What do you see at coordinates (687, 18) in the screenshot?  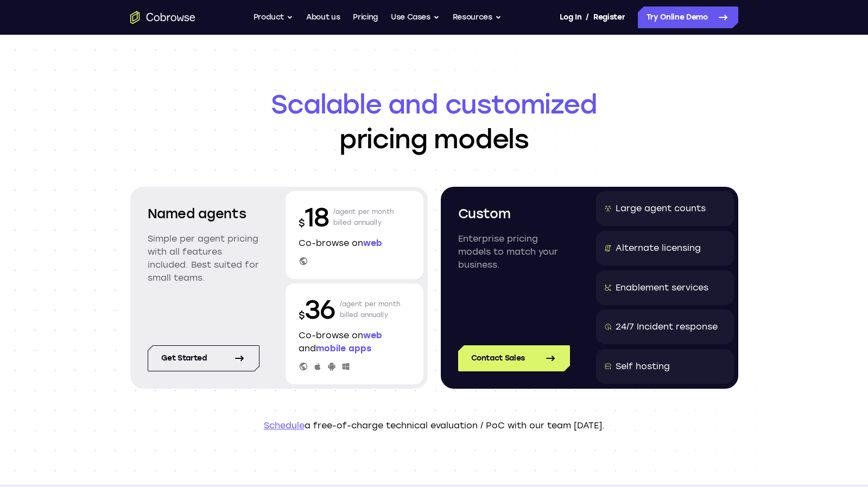 I see `a: Try Online Demo` at bounding box center [687, 18].